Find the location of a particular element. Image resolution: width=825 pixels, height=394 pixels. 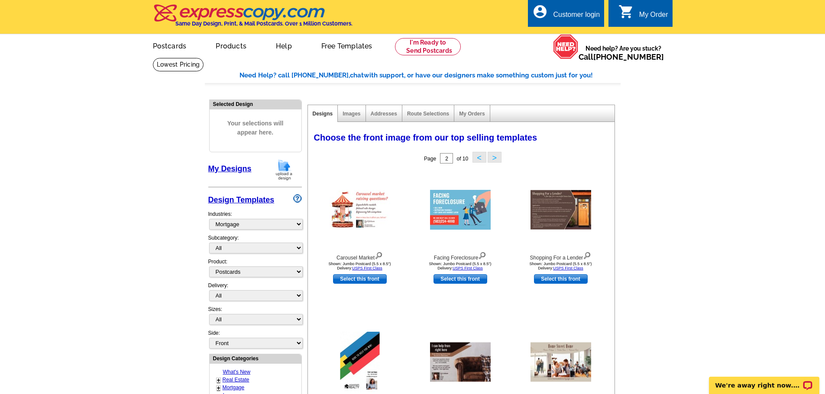

div: Shopping For a Lender is located at coordinates (561, 256).